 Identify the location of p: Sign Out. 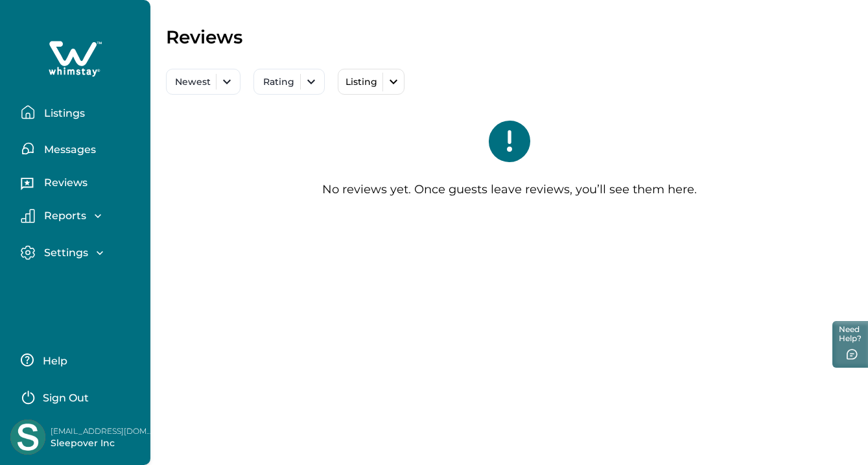
(65, 398).